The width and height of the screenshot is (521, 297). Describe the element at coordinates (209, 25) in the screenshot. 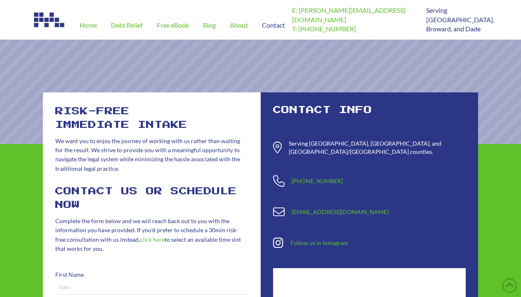

I see `a: Blog` at that location.